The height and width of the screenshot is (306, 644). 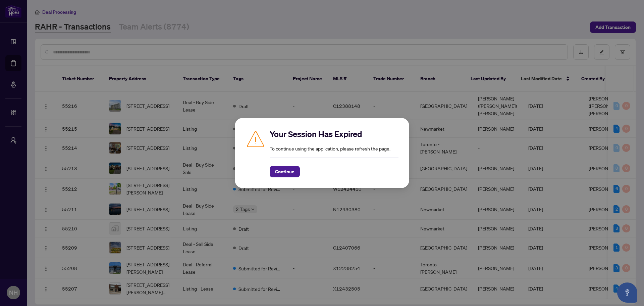 What do you see at coordinates (334, 134) in the screenshot?
I see `h2: Your Session Has Expired` at bounding box center [334, 134].